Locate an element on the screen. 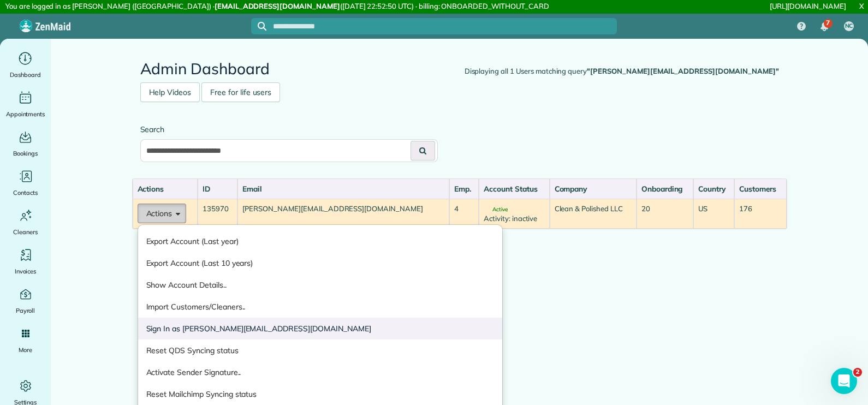 Image resolution: width=868 pixels, height=405 pixels. div: Actions is located at coordinates (165, 189).